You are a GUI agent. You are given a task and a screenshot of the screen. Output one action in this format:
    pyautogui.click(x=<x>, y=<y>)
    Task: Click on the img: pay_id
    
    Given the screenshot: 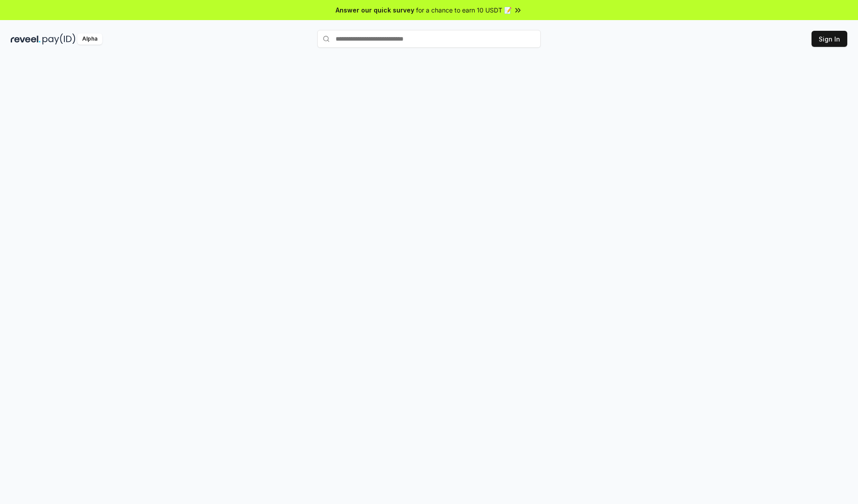 What is the action you would take?
    pyautogui.click(x=59, y=39)
    